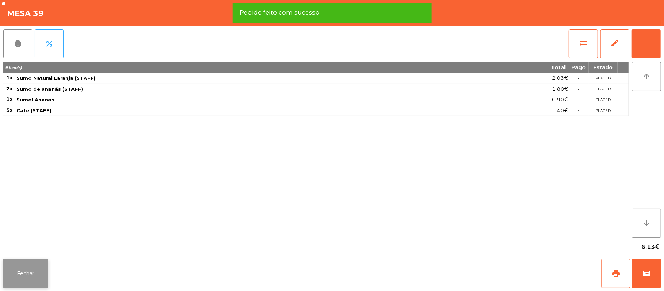 Image resolution: width=664 pixels, height=291 pixels. I want to click on span: report, so click(18, 44).